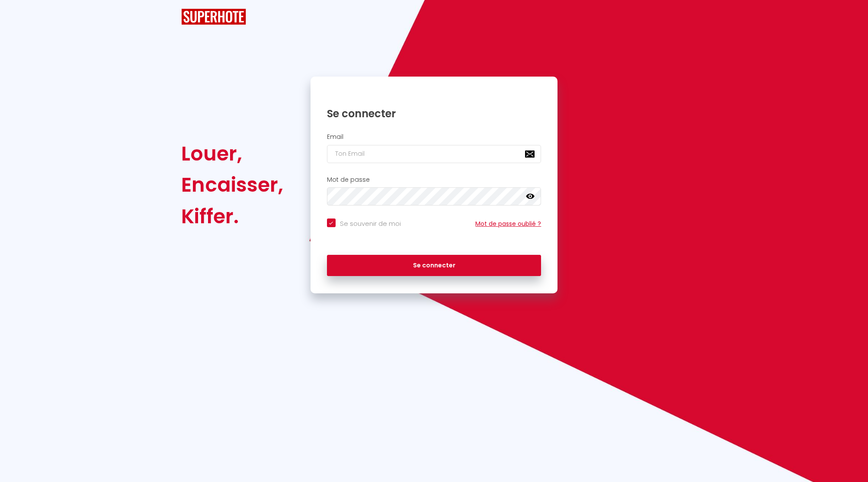 This screenshot has width=868, height=482. What do you see at coordinates (214, 16) in the screenshot?
I see `img: SuperHote logo` at bounding box center [214, 16].